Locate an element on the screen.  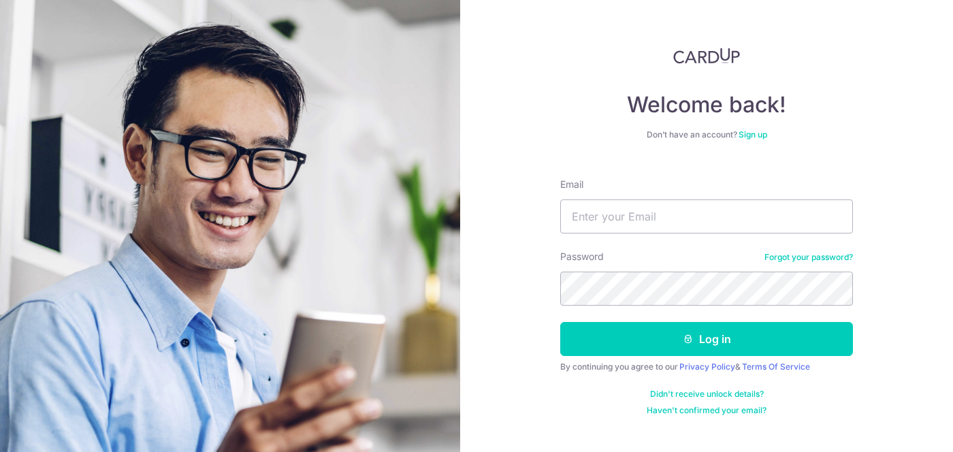
a: Haven't confirmed your email? is located at coordinates (707, 411).